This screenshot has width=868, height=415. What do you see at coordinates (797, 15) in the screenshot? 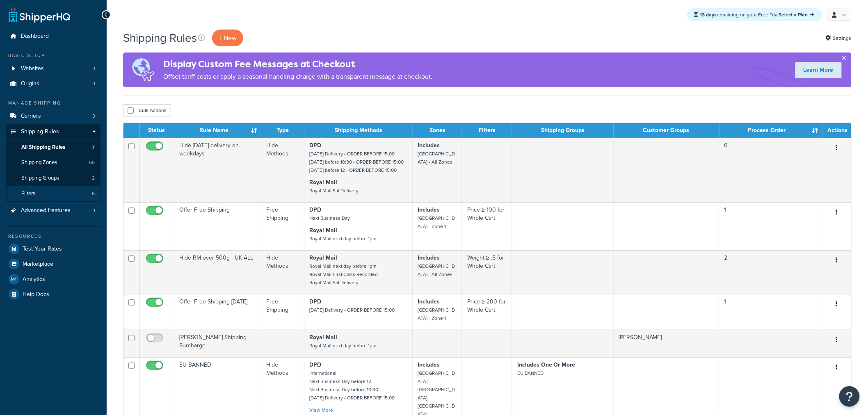
I see `a: Select a Plan` at bounding box center [797, 15].